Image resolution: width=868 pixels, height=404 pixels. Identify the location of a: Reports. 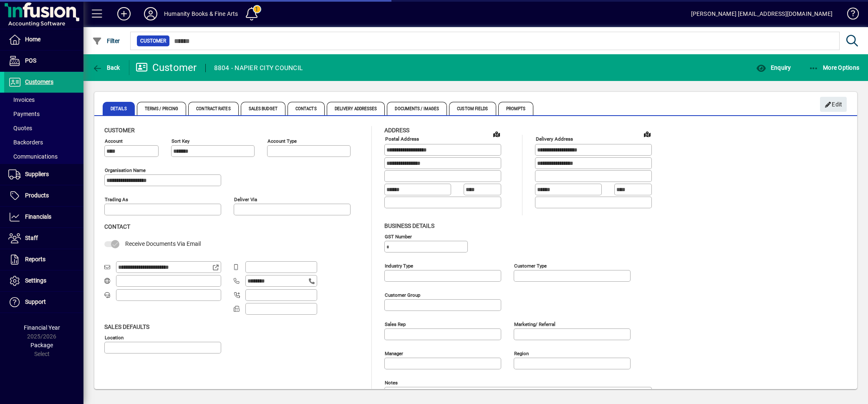
(44, 260).